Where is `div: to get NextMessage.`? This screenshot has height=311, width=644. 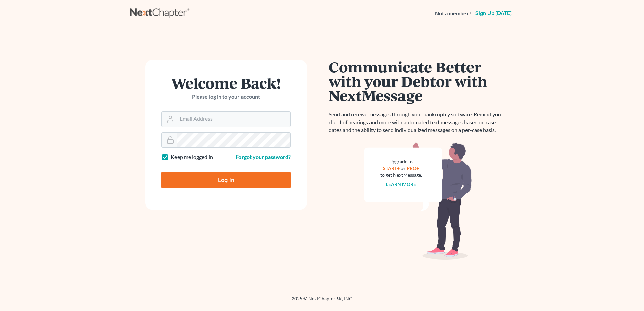
div: to get NextMessage. is located at coordinates (401, 175).